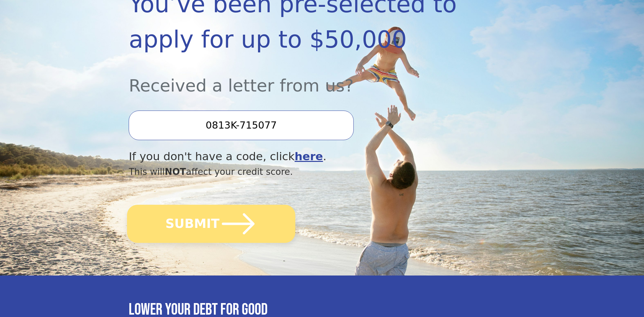 This screenshot has width=644, height=317. Describe the element at coordinates (309, 156) in the screenshot. I see `a: here` at that location.